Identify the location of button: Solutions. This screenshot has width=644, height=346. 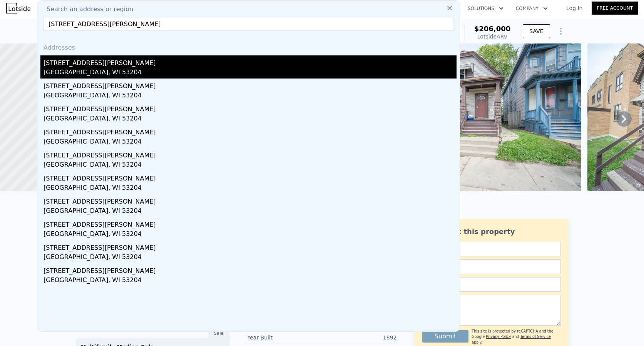
(485, 8).